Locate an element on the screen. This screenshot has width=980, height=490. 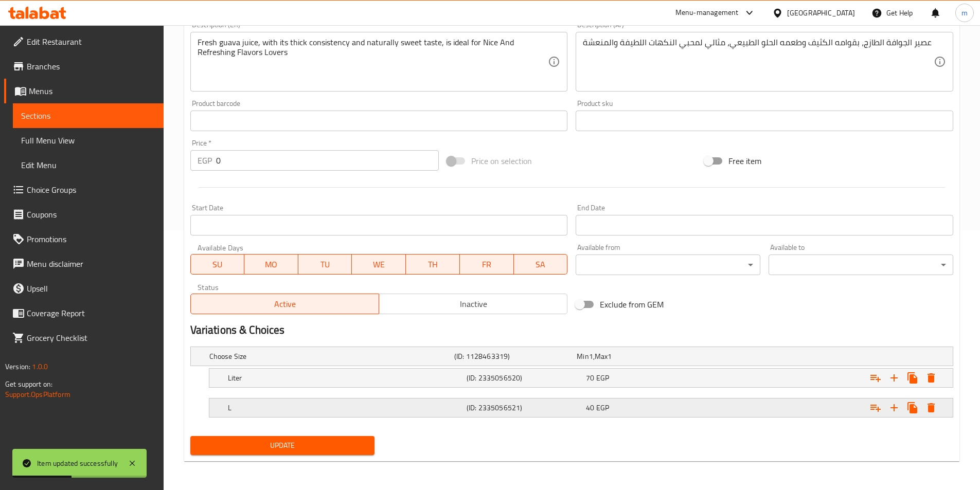
a: Full Menu View is located at coordinates (88, 140).